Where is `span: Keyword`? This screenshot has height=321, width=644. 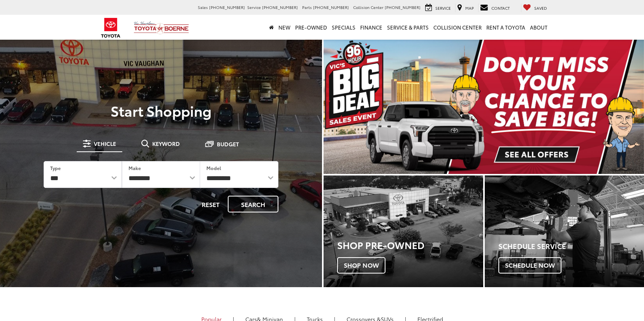
span: Keyword is located at coordinates (166, 144).